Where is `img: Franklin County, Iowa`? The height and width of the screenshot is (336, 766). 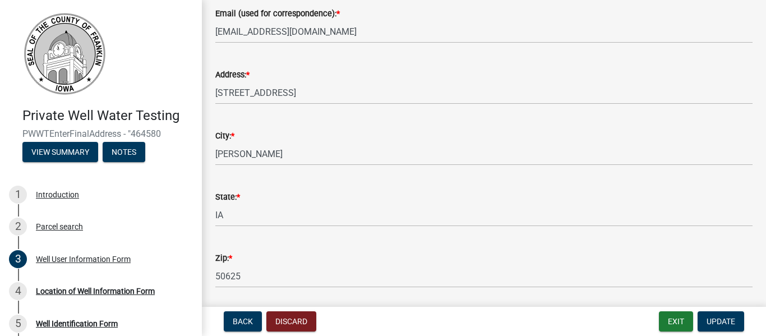 img: Franklin County, Iowa is located at coordinates (65, 54).